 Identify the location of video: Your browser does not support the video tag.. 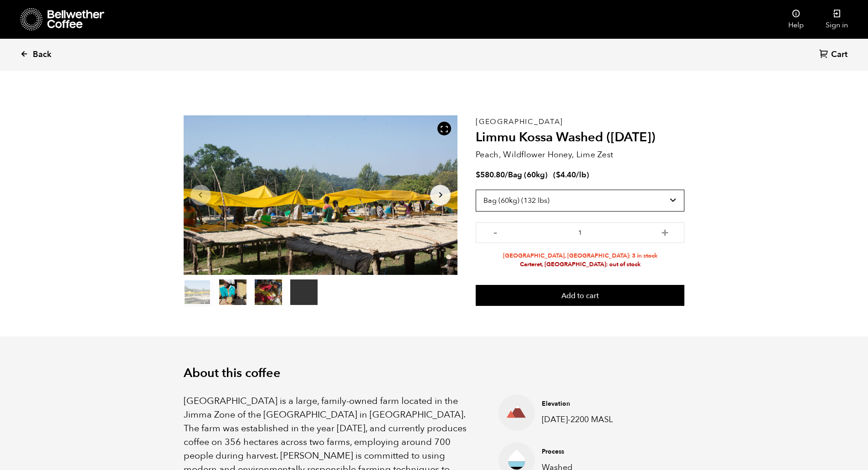
(304, 292).